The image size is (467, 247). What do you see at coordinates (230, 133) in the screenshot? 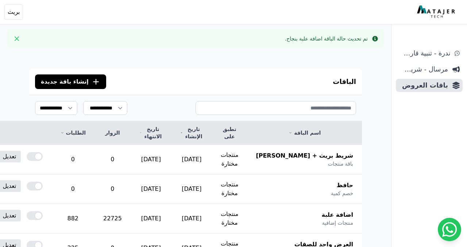
I see `th: تطبق على` at bounding box center [230, 133].